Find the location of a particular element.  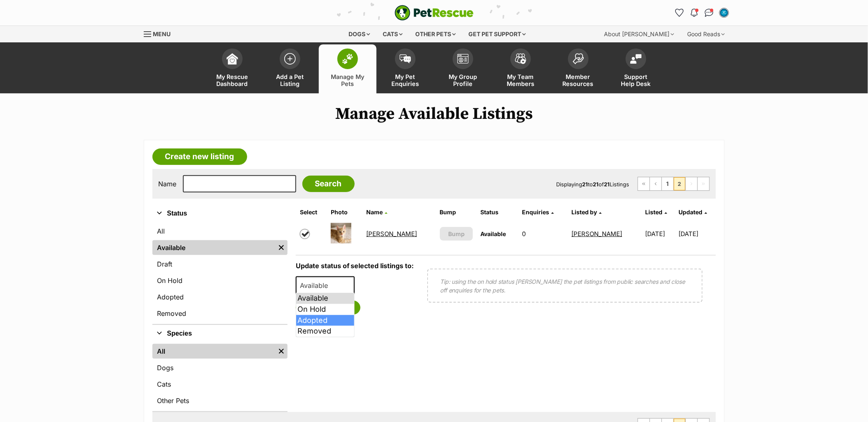

button: Notifications is located at coordinates (694, 13).